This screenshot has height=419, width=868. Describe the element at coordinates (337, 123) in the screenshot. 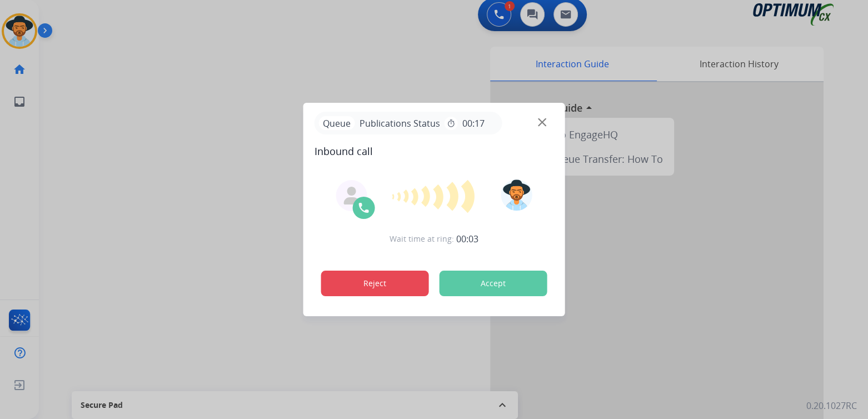

I see `p: Queue` at that location.